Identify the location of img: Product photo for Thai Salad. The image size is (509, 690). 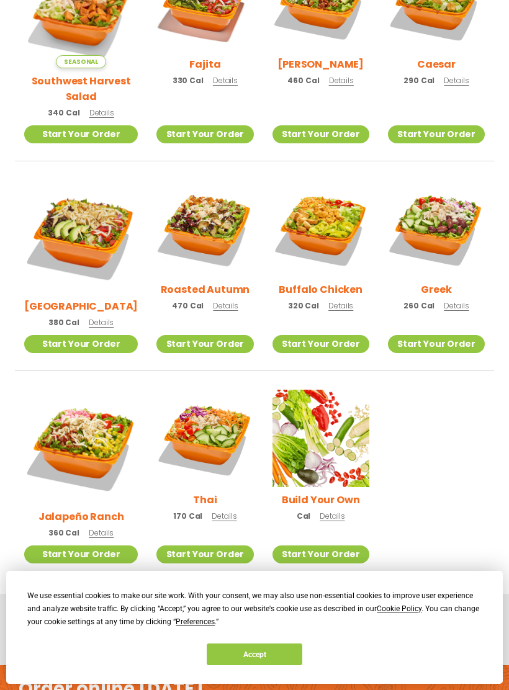
(205, 438).